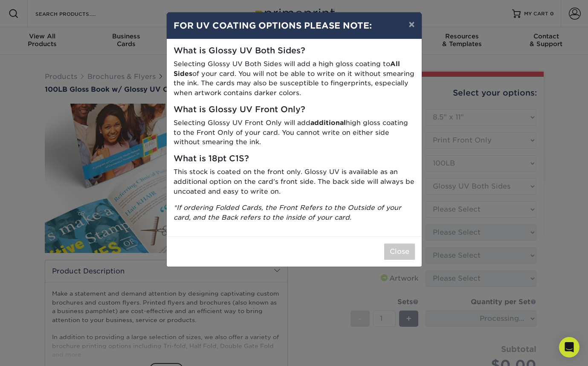 This screenshot has height=366, width=588. What do you see at coordinates (400, 252) in the screenshot?
I see `button: Close` at bounding box center [400, 252].